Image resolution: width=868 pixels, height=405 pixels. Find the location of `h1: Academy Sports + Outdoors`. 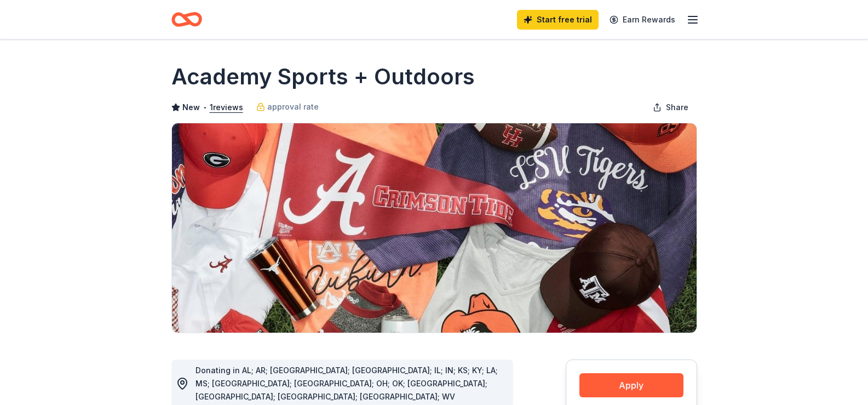

h1: Academy Sports + Outdoors is located at coordinates (323, 77).